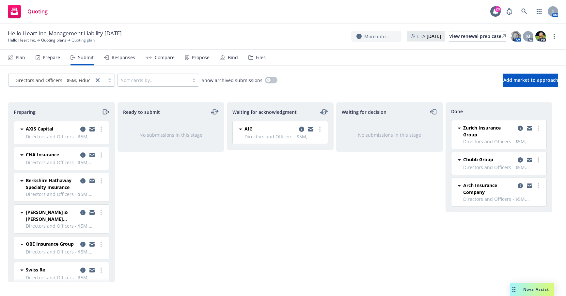 This screenshot has width=566, height=296. What do you see at coordinates (232, 80) in the screenshot?
I see `span: Show archived submissions` at bounding box center [232, 80].